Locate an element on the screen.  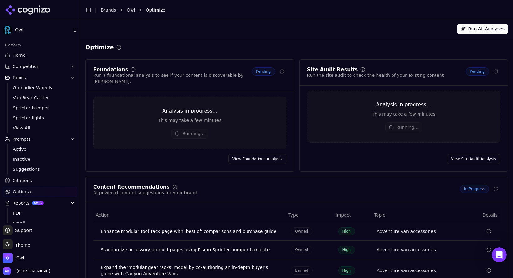
span: PDF Reporting is located at coordinates (29, 163).